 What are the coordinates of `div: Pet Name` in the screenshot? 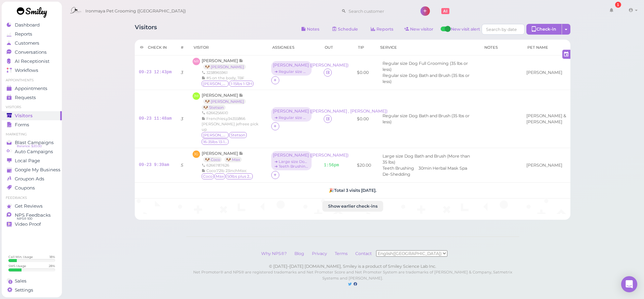 It's located at (546, 47).